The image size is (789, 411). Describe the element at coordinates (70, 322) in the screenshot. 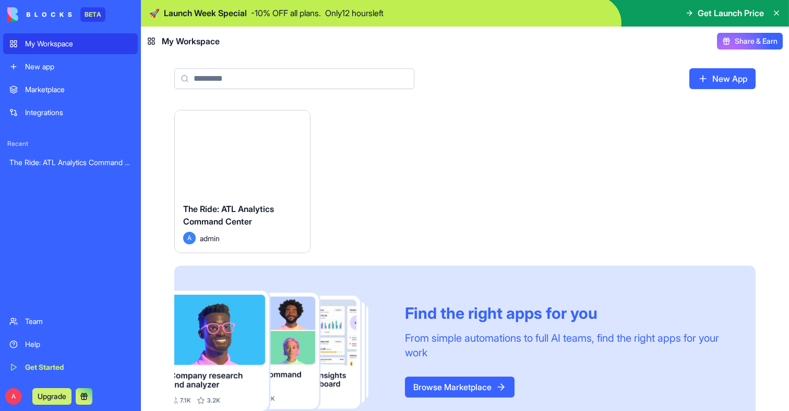

I see `a: Team` at that location.